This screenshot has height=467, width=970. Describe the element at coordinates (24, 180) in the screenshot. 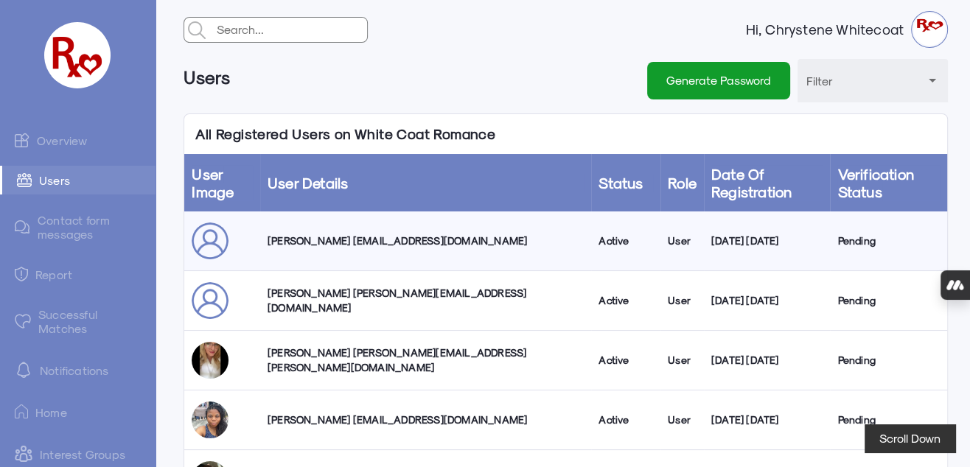

I see `img: admin-ic-users.svg` at that location.